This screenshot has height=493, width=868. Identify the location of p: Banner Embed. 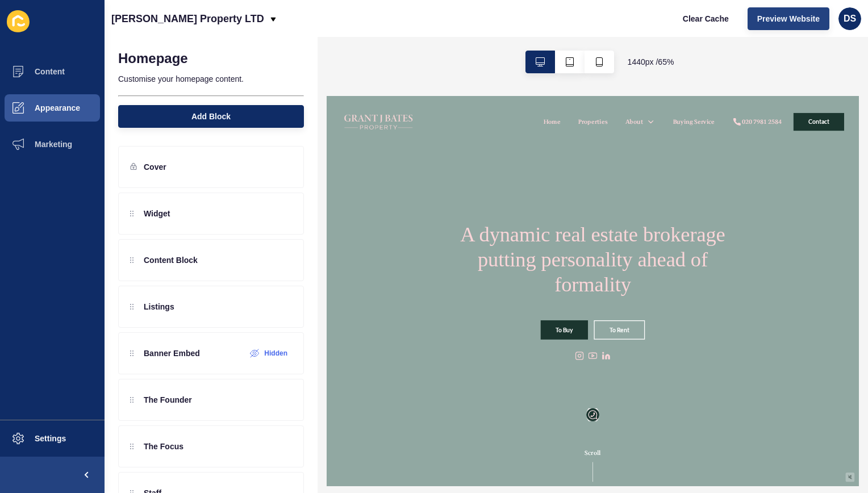
(172, 353).